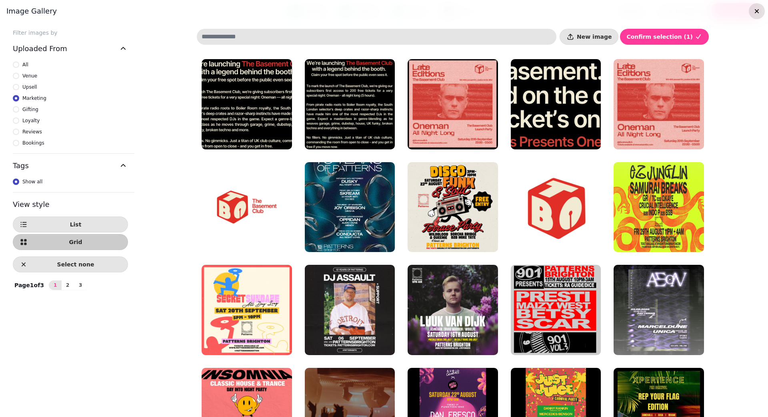 The width and height of the screenshot is (768, 417). What do you see at coordinates (350, 310) in the screenshot?
I see `img: DJ ASSAULT 1080x1080.png` at bounding box center [350, 310].